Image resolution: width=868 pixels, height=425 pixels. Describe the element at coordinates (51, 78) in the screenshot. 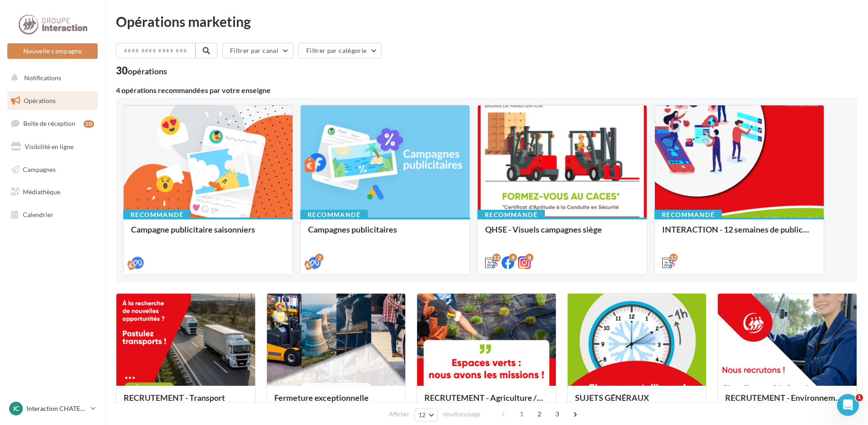

I see `button: Notifications` at that location.